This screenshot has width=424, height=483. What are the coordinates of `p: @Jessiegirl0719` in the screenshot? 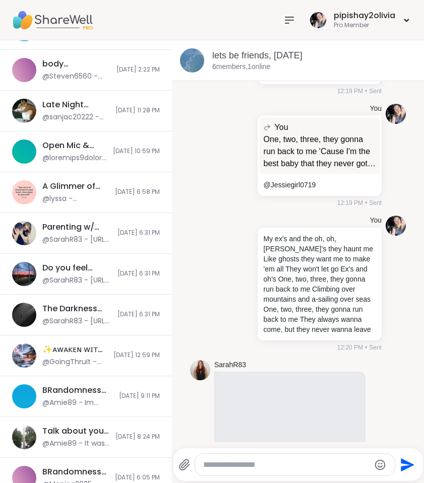 It's located at (319, 185).